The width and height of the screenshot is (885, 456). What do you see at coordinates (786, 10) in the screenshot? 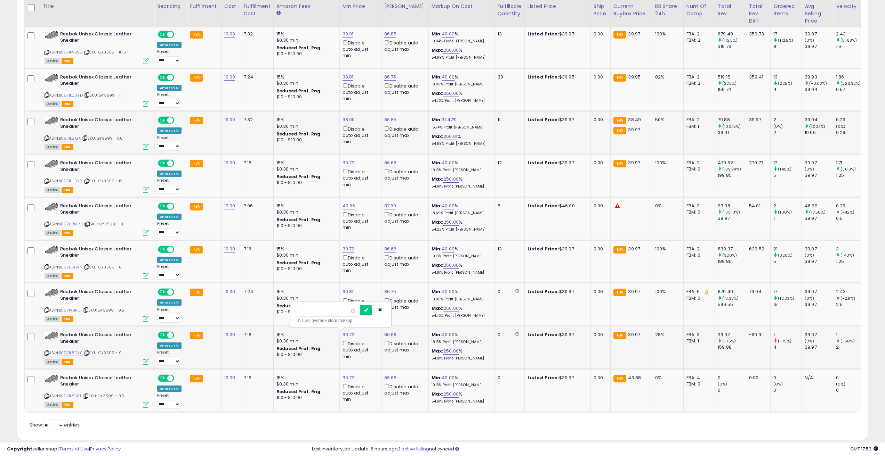
I see `div: Ordered Items` at bounding box center [786, 10].